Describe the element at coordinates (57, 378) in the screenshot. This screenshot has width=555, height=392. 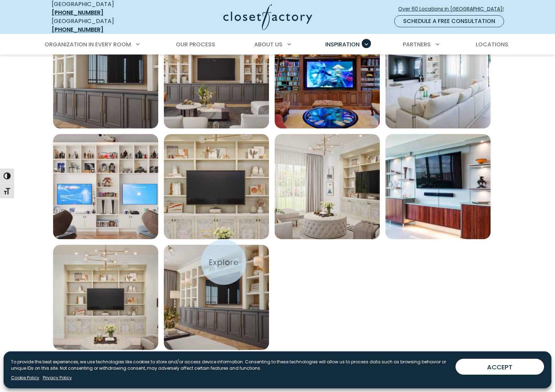
I see `a: Privacy Policy` at that location.